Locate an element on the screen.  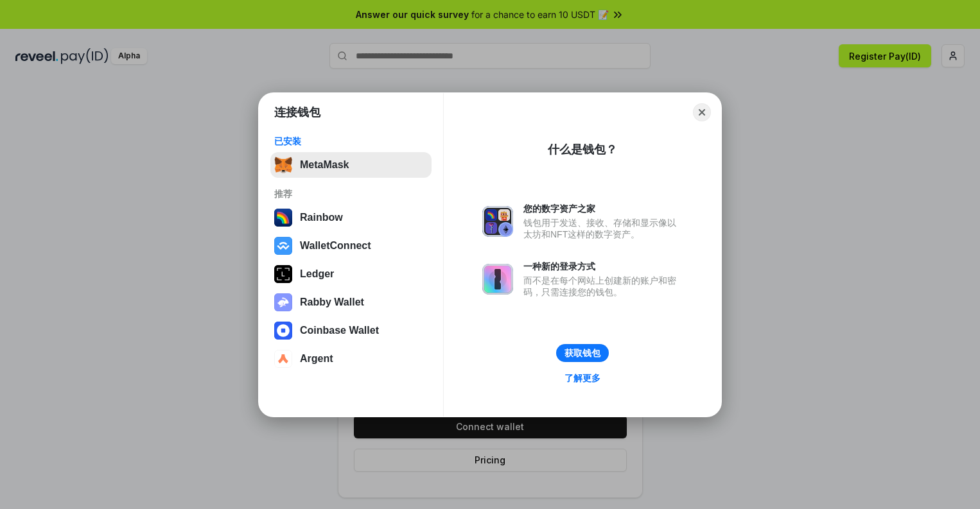
div: 一种新的登录方式 is located at coordinates (603, 266).